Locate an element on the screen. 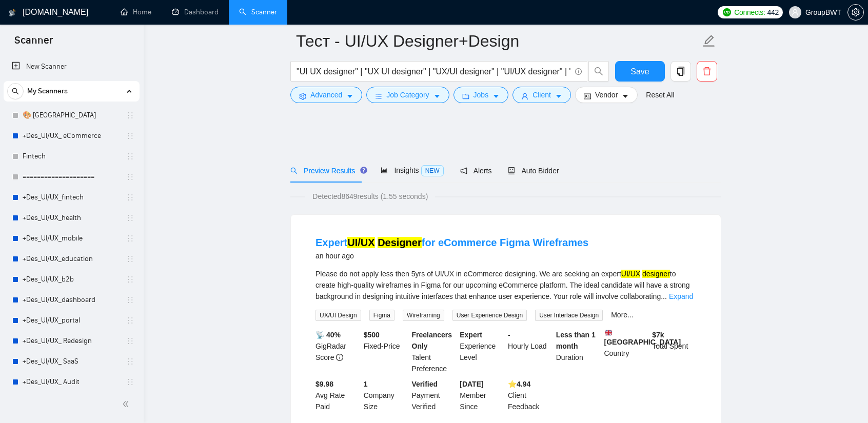  button: folderJobscaret-down is located at coordinates (481, 95).